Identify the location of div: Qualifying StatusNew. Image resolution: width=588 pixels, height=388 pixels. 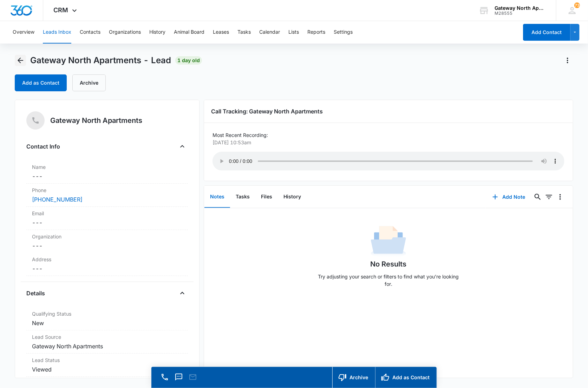
(107, 319).